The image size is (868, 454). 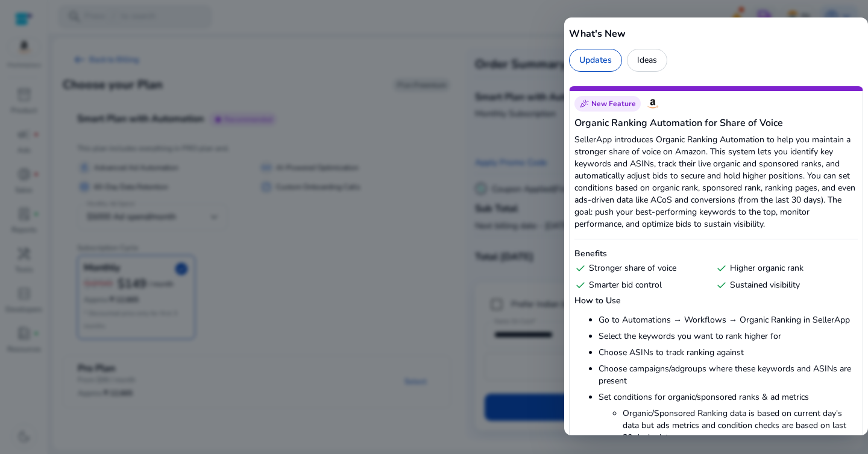 I want to click on li: Choose campaigns/adgroups where these keywords and ASINs are present, so click(x=728, y=375).